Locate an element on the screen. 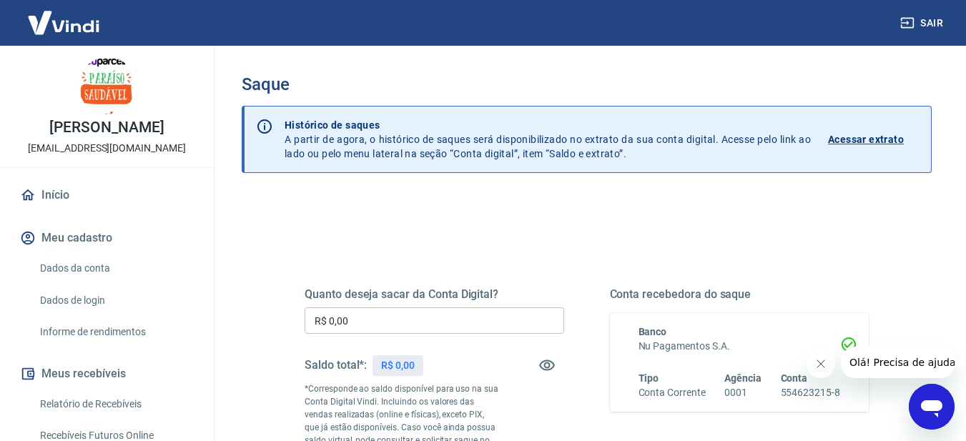 The height and width of the screenshot is (441, 966). img: Vindi is located at coordinates (64, 22).